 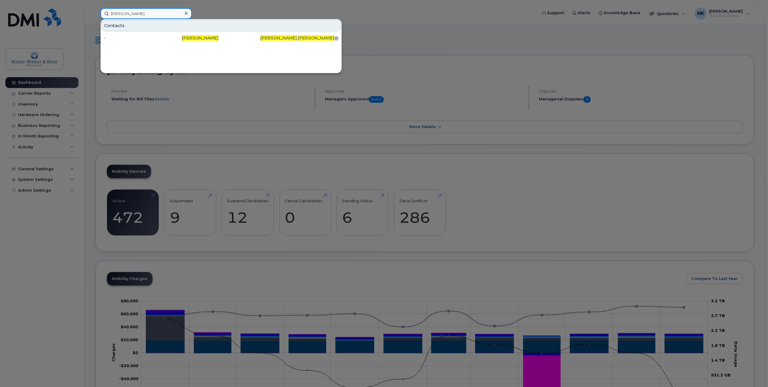 What do you see at coordinates (221, 26) in the screenshot?
I see `div: Contacts` at bounding box center [221, 26].